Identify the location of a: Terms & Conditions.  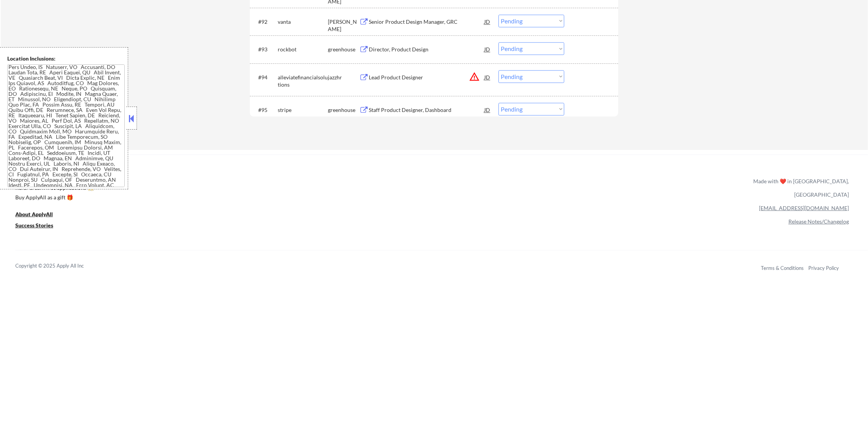
(782, 268).